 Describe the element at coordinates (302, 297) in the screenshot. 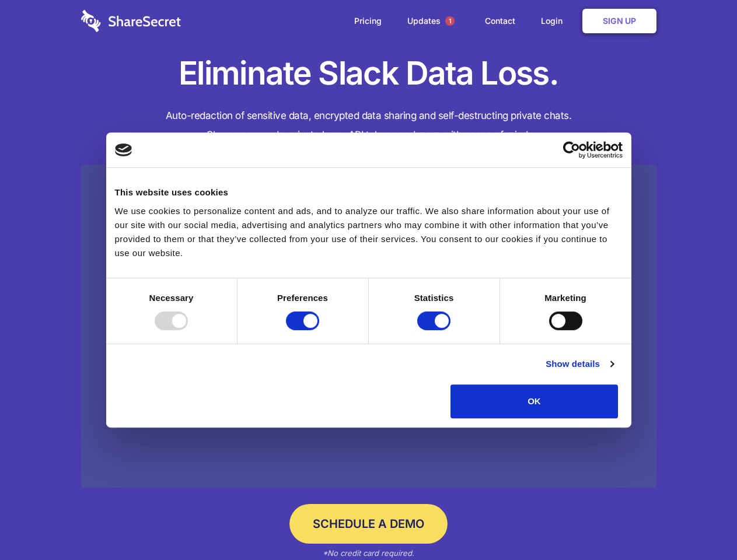

I see `strong: Preferences` at that location.